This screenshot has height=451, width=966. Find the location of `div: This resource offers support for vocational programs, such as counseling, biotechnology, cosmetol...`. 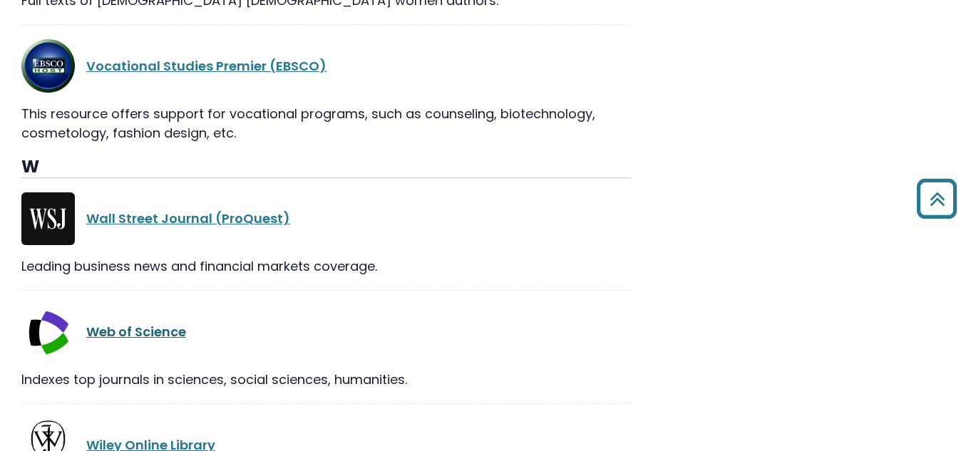

div: This resource offers support for vocational programs, such as counseling, biotechnology, cosmetol... is located at coordinates (326, 123).